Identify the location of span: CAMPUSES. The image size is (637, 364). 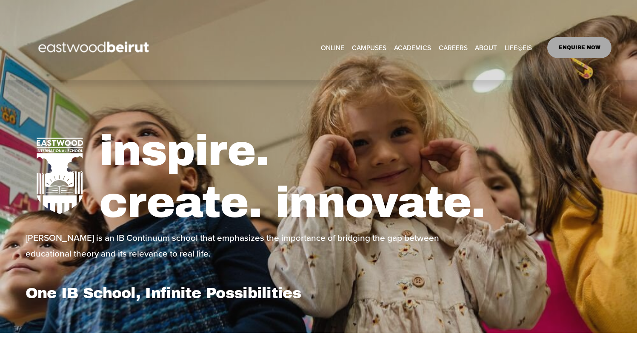
(368, 47).